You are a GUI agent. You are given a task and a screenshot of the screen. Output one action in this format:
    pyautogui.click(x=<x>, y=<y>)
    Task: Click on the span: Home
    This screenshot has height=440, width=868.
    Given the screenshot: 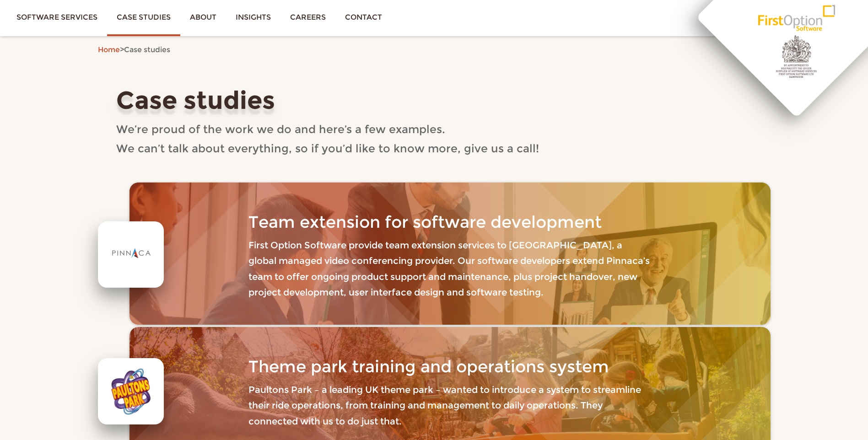 What is the action you would take?
    pyautogui.click(x=109, y=50)
    